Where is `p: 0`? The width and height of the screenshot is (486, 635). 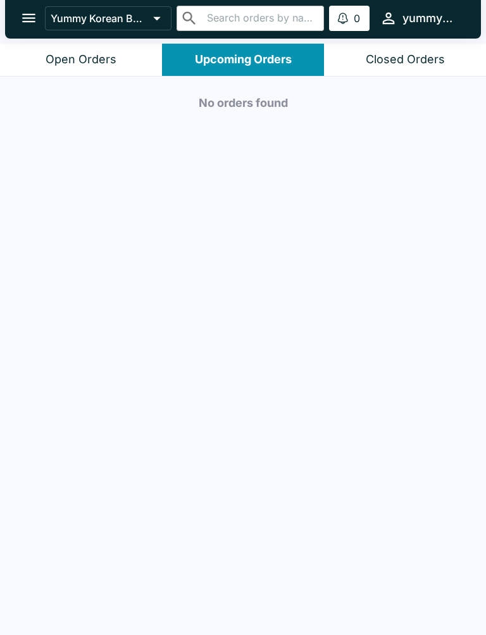 p: 0 is located at coordinates (357, 18).